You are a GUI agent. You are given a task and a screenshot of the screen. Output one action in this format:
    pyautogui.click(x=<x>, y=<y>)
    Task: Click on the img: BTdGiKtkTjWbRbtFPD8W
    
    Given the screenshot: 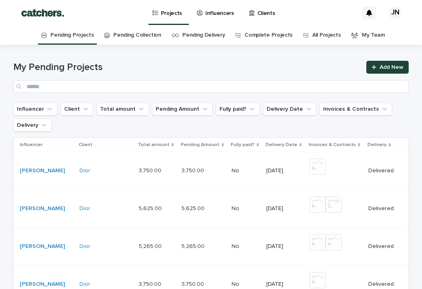 What is the action you would take?
    pyautogui.click(x=43, y=13)
    